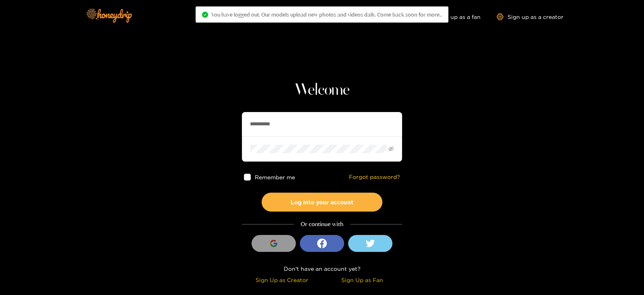  Describe the element at coordinates (453, 17) in the screenshot. I see `a: Sign up as a fan` at that location.